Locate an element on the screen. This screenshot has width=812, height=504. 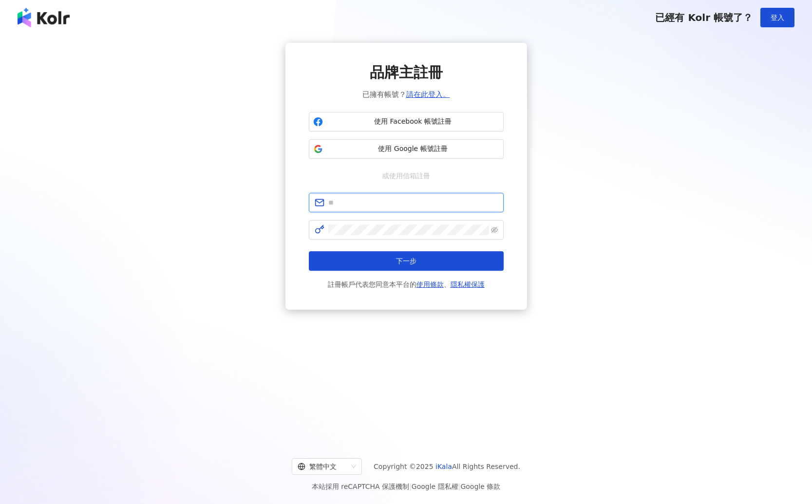
img: logo is located at coordinates (43, 18).